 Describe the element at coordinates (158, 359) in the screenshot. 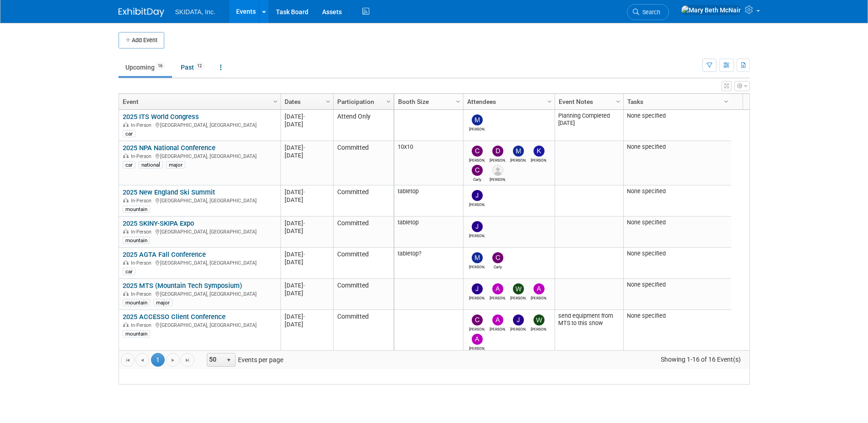

I see `span: 1` at that location.